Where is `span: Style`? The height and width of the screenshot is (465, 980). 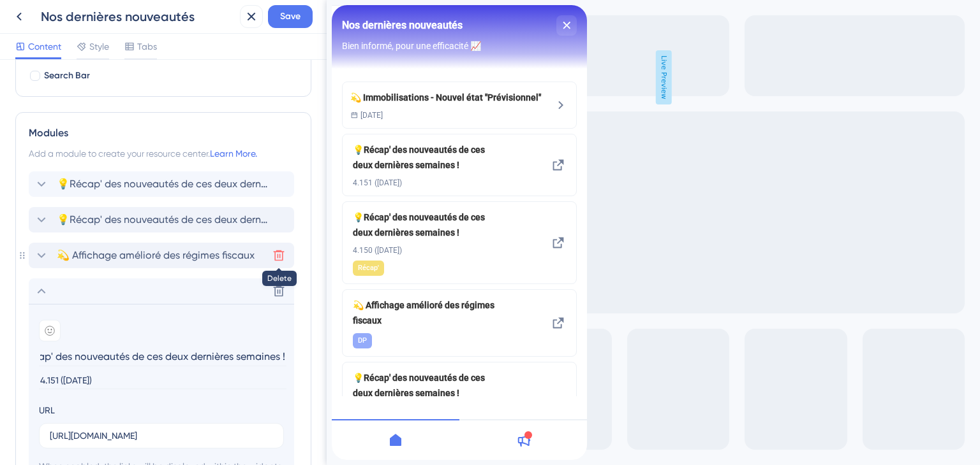 span: Style is located at coordinates (99, 47).